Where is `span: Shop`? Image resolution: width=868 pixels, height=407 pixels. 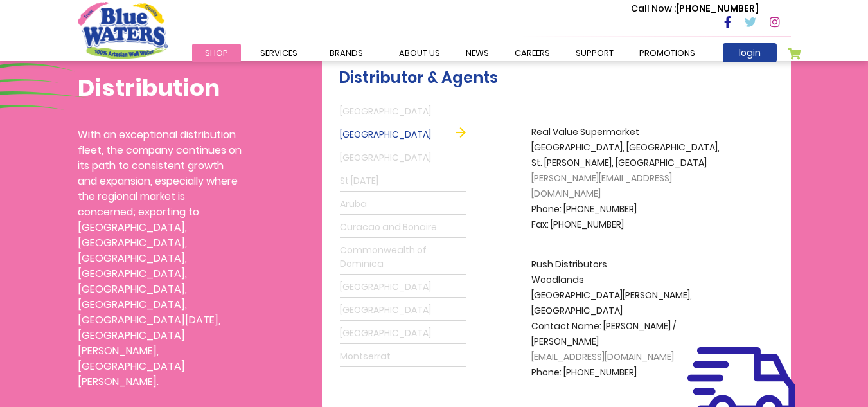 span: Shop is located at coordinates (217, 53).